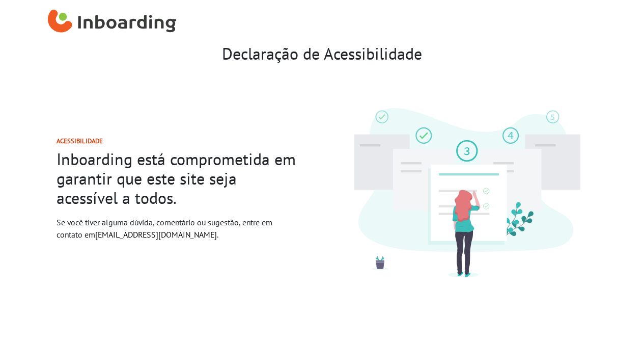  Describe the element at coordinates (467, 192) in the screenshot. I see `img: Ilustração da instalação` at that location.